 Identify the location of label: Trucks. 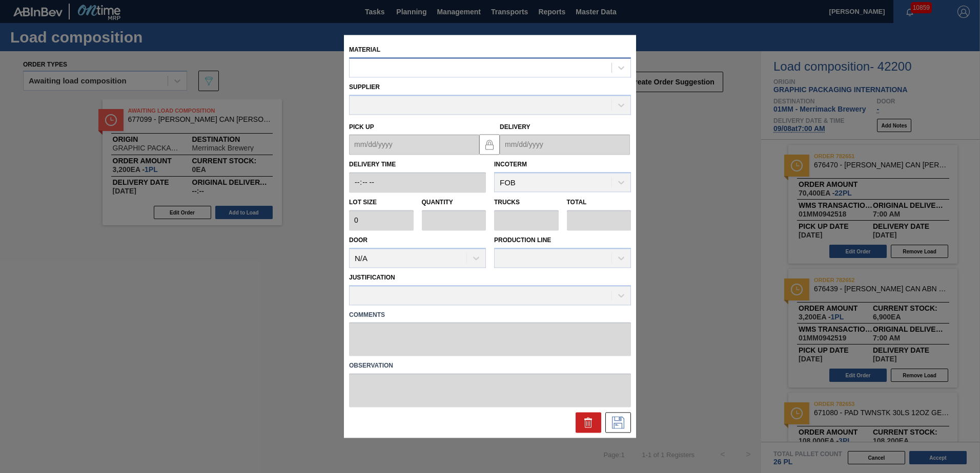
(507, 203).